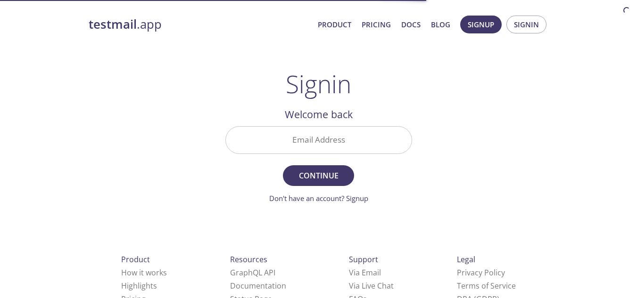 This screenshot has height=298, width=637. What do you see at coordinates (481, 25) in the screenshot?
I see `button: Signup` at bounding box center [481, 25].